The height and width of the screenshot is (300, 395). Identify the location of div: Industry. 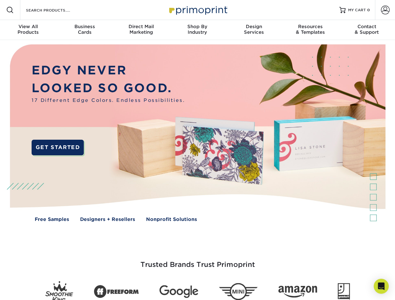
(197, 29).